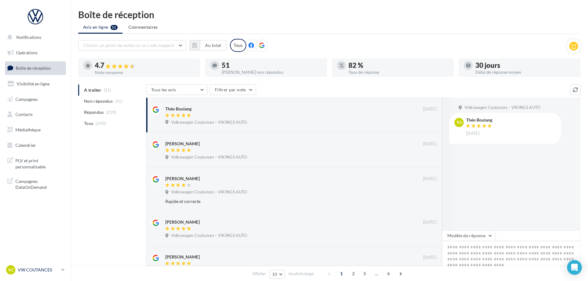 The width and height of the screenshot is (588, 281). I want to click on span: Opérations, so click(27, 52).